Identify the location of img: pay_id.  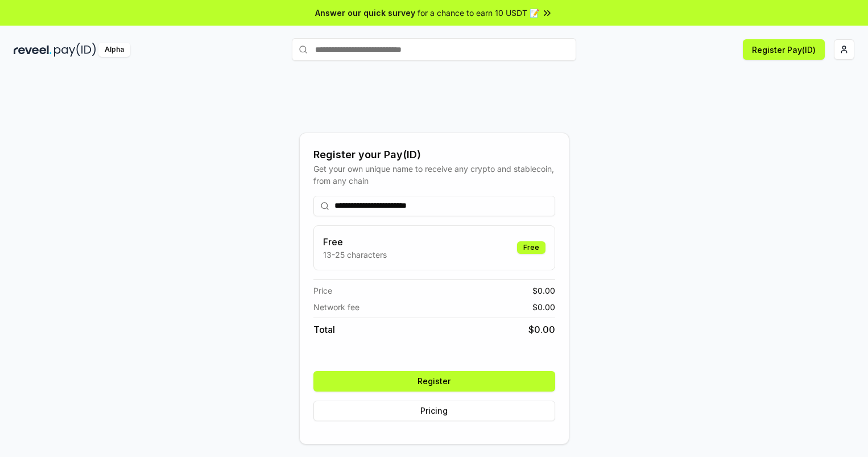
(75, 49).